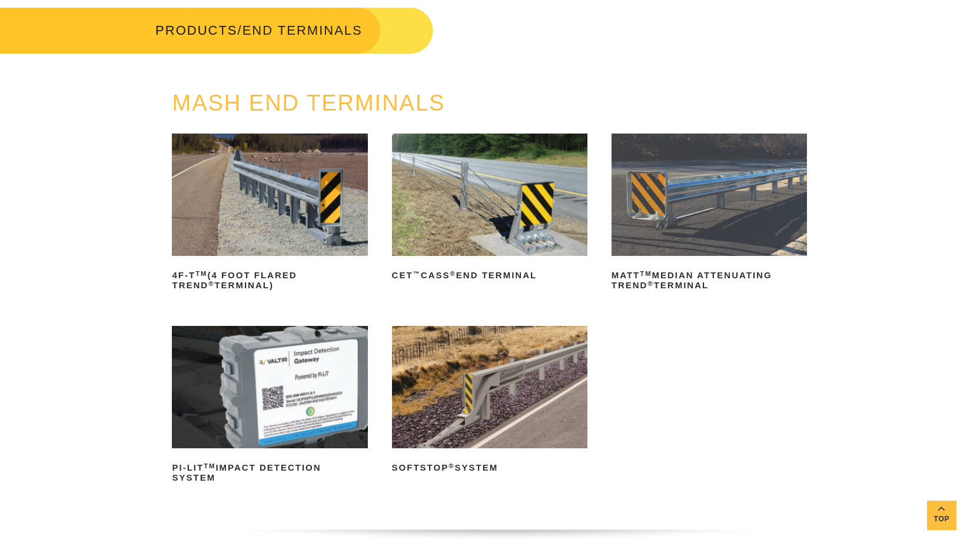 This screenshot has height=543, width=980. I want to click on h2: 4F-T (4 Foot Flared TREND Terminal), so click(270, 281).